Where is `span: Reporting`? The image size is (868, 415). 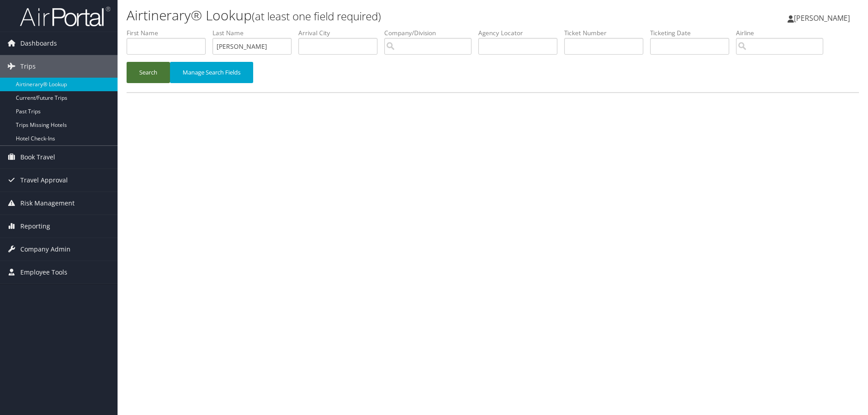
span: Reporting is located at coordinates (35, 226).